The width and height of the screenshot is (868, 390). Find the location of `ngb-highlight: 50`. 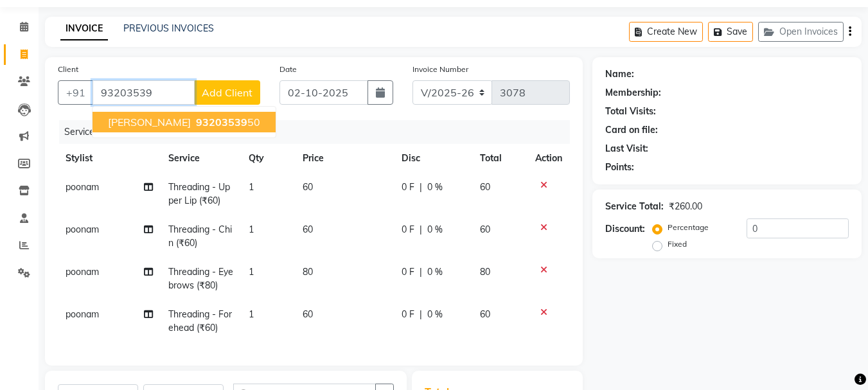

ngb-highlight: 50 is located at coordinates (227, 122).